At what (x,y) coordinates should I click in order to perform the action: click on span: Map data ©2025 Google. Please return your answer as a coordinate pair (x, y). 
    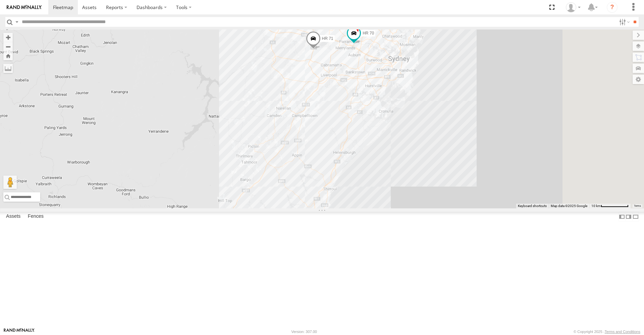
    Looking at the image, I should click on (569, 206).